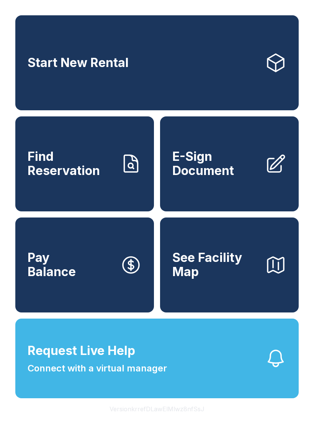  I want to click on button: PayBalance, so click(85, 265).